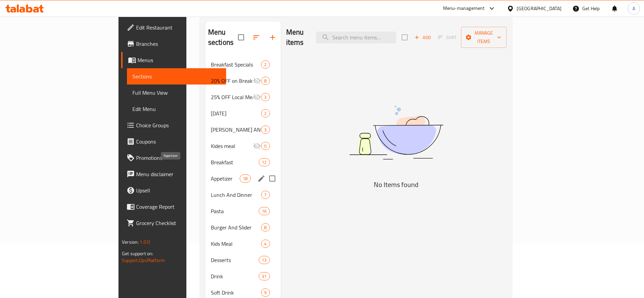 This screenshot has height=298, width=644. I want to click on span: 20% OFF on Breakfast, so click(232, 80).